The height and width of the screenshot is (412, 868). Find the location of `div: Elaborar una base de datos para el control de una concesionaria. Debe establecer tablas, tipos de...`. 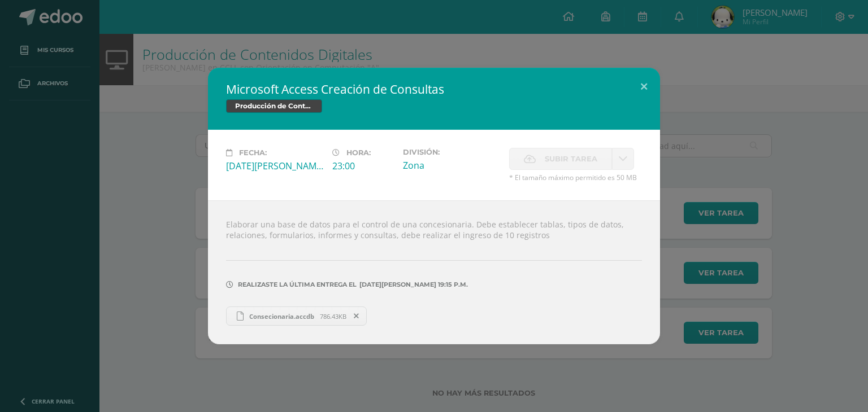

div: Elaborar una base de datos para el control de una concesionaria. Debe establecer tablas, tipos de... is located at coordinates (434, 272).